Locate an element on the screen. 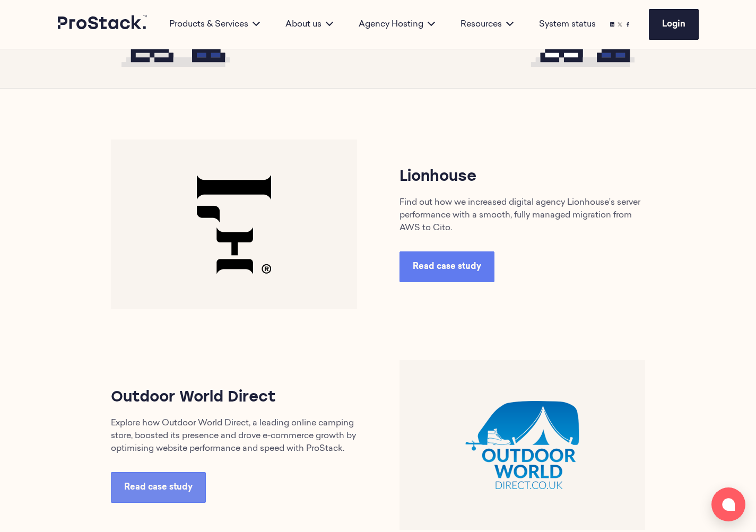  img: OWD-768x530.png is located at coordinates (522, 445).